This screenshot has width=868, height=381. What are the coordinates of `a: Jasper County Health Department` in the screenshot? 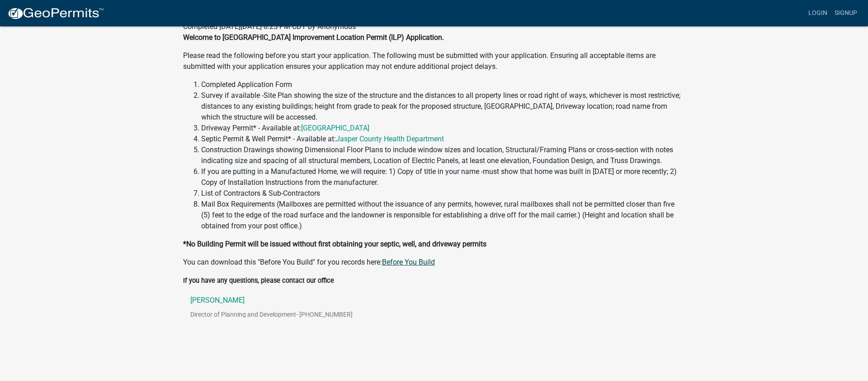 It's located at (390, 138).